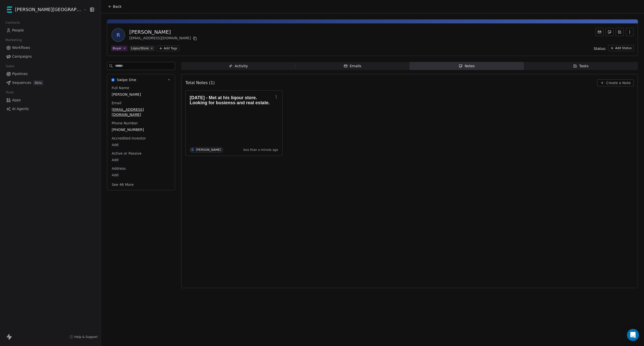  I want to click on a: People, so click(51, 30).